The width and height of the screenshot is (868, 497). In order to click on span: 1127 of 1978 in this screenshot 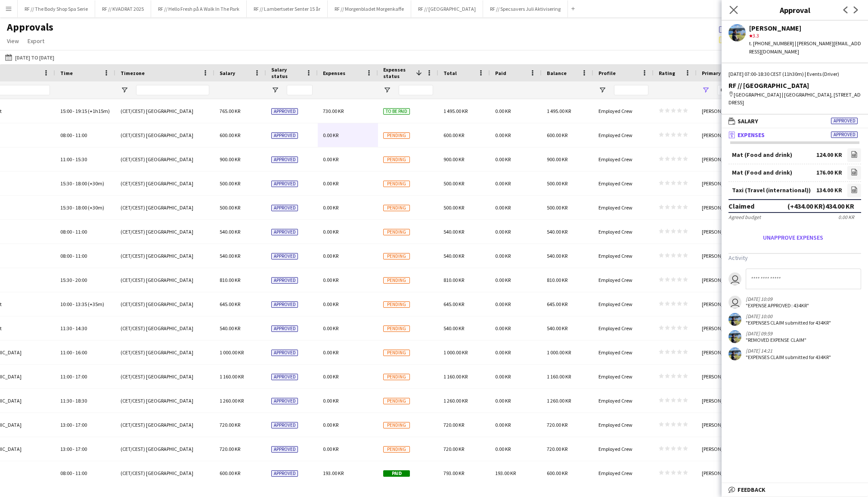, I will do `click(752, 29)`.